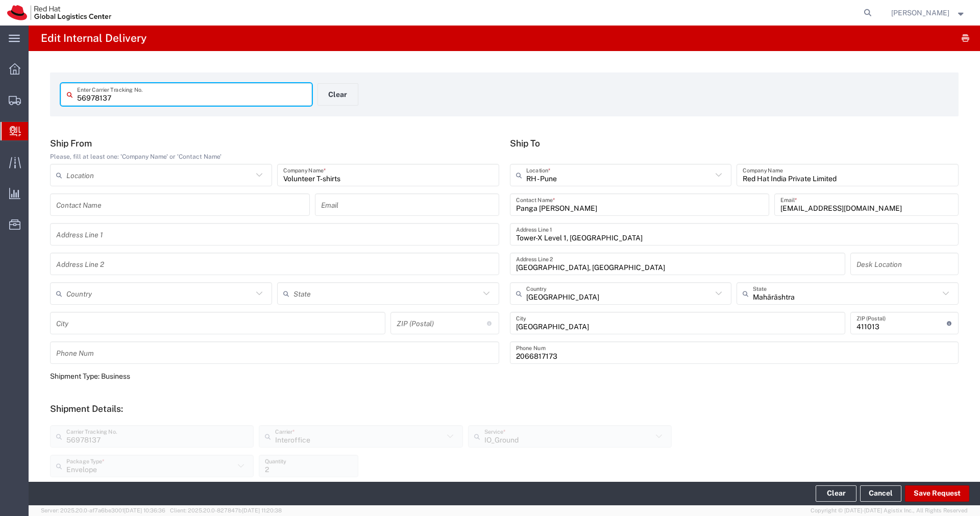 The height and width of the screenshot is (516, 980). What do you see at coordinates (226, 510) in the screenshot?
I see `span: Client: 2025.20.0-827847b` at bounding box center [226, 510].